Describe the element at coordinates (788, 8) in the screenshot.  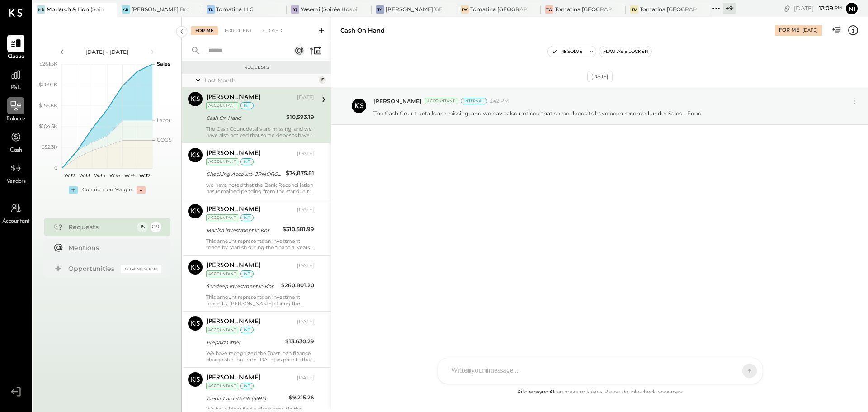
I see `div: copy link` at that location.